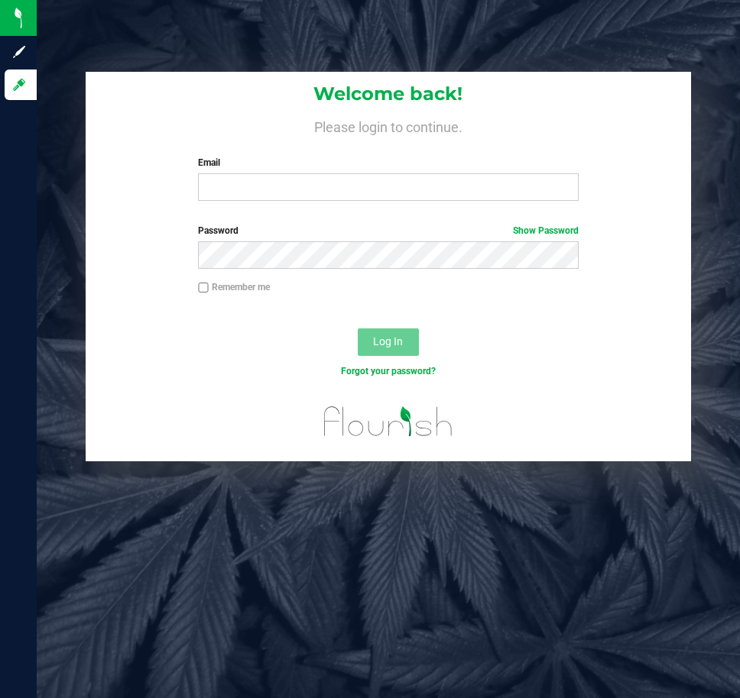 The image size is (740, 698). What do you see at coordinates (388, 125) in the screenshot?
I see `h4: Please login to continue.` at bounding box center [388, 125].